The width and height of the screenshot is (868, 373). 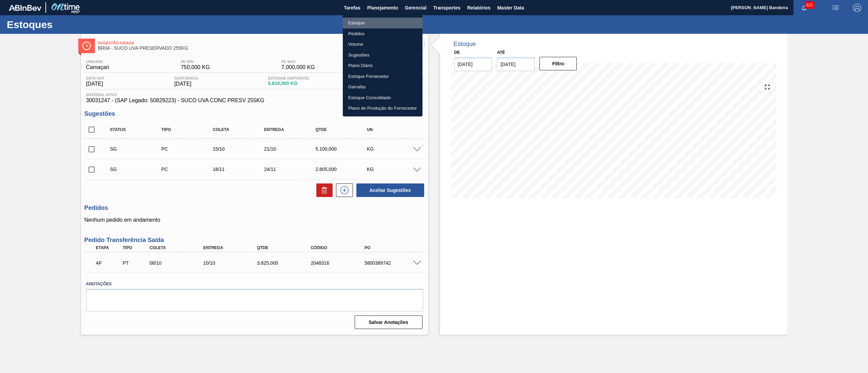 What do you see at coordinates (383, 66) in the screenshot?
I see `a: Plano Diário` at bounding box center [383, 66].